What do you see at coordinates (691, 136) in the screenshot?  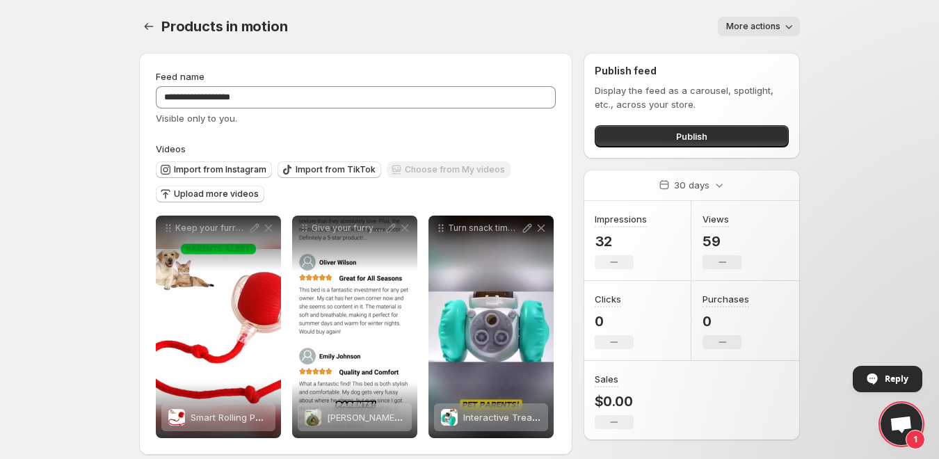 I see `button: Publish` at bounding box center [691, 136].